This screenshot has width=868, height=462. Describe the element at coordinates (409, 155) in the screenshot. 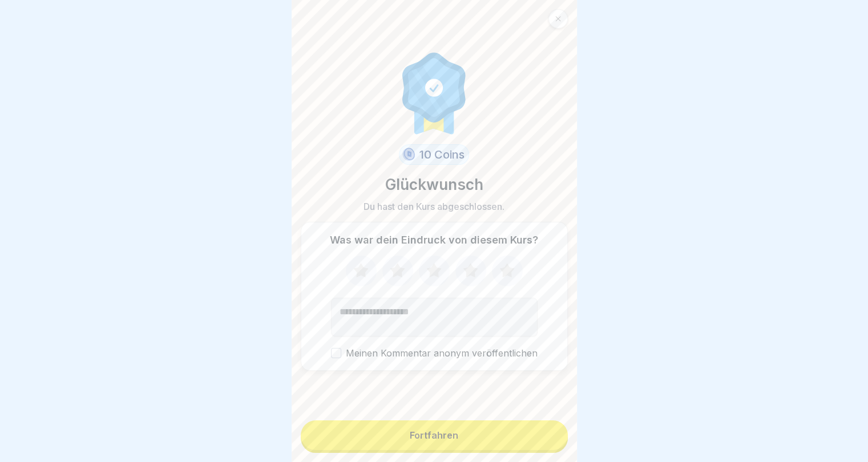

I see `img: coin.svg` at that location.